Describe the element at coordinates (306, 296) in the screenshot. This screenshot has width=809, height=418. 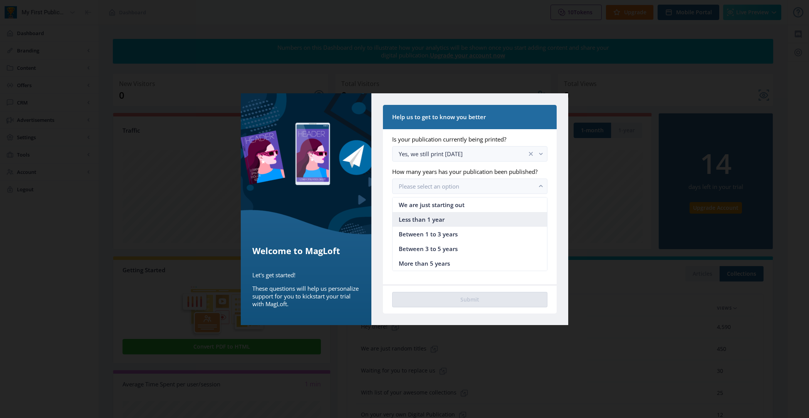
I see `p: These questions will help us personalize support for you to kickstart your trial with MagLoft.` at that location.